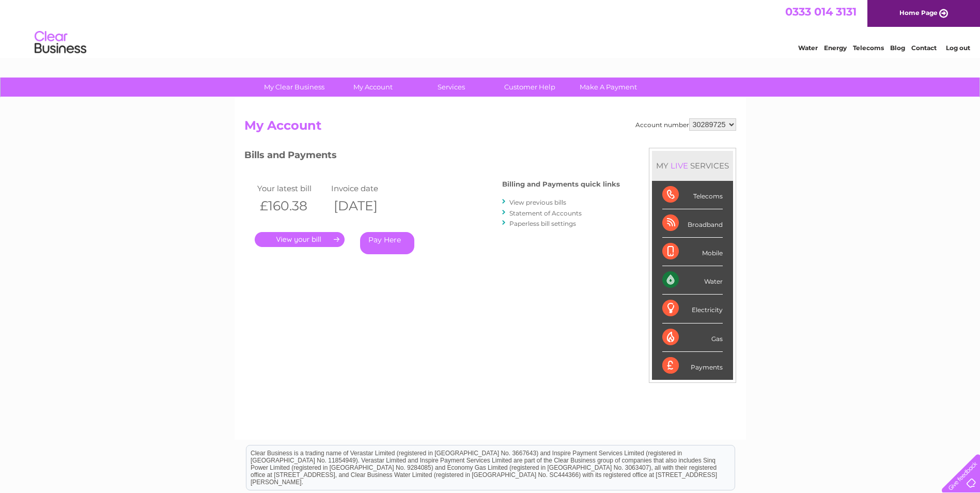  I want to click on h3: Bills and Payments, so click(432, 156).